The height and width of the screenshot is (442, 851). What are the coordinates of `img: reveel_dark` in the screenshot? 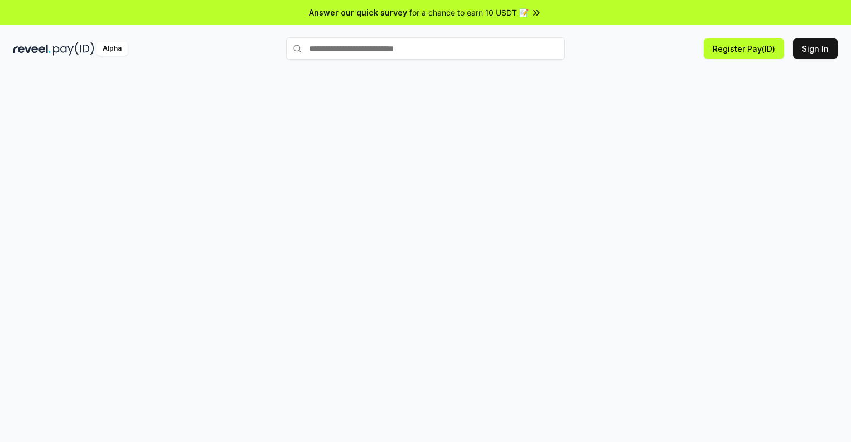 It's located at (32, 49).